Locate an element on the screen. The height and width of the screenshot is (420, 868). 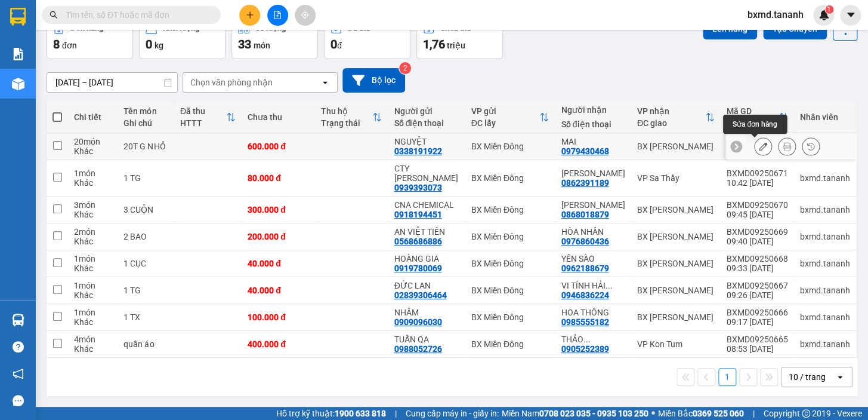
div: 0918194451 is located at coordinates (417, 214).